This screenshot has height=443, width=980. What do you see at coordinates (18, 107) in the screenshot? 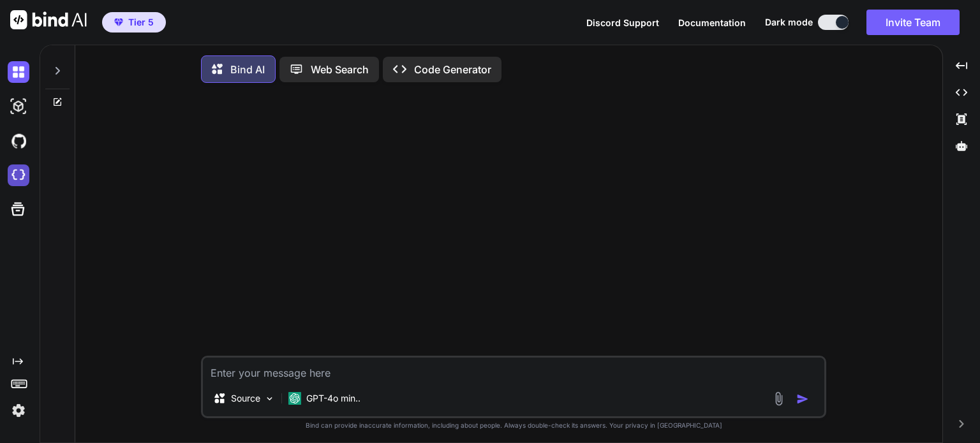
I see `img: darkAi-studio` at bounding box center [18, 107].